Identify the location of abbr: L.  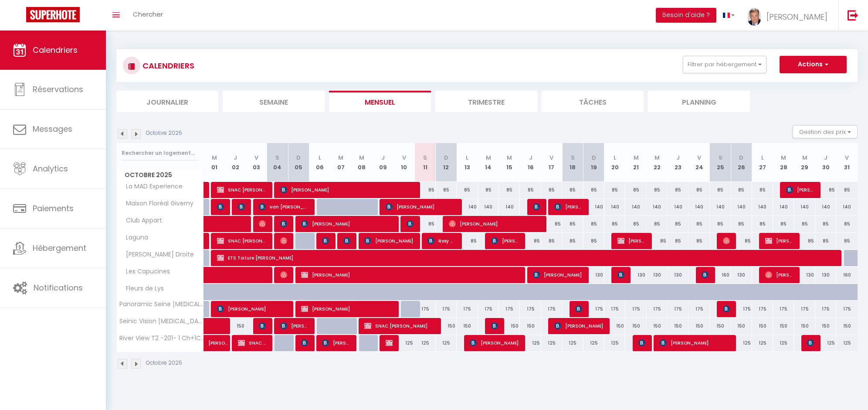
(614, 157).